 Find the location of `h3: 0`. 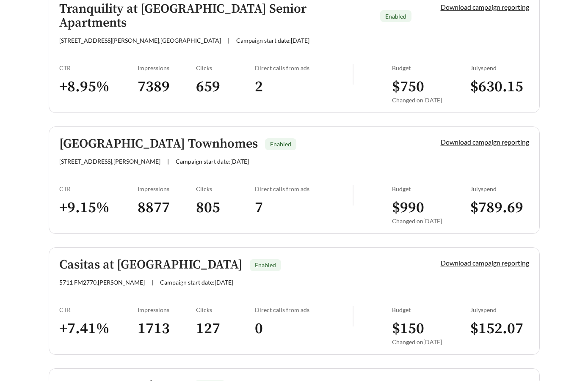

h3: 0 is located at coordinates (304, 329).